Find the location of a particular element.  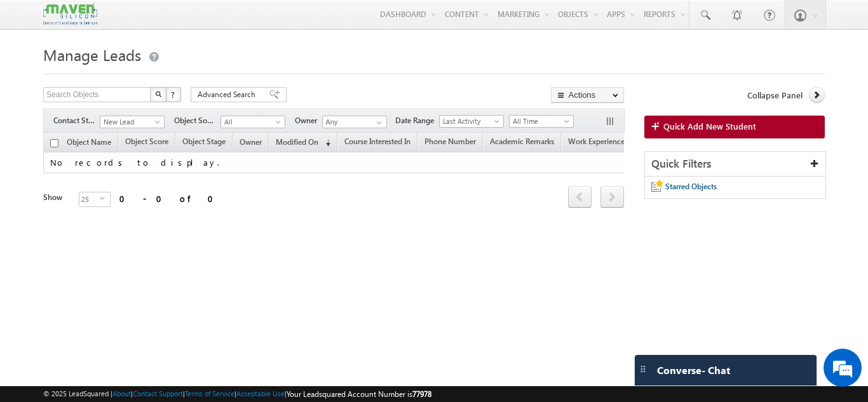

a: Show All Items is located at coordinates (378, 123).